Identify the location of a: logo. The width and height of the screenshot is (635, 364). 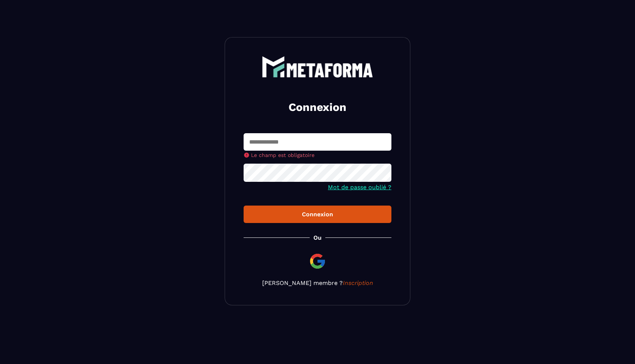
(318, 67).